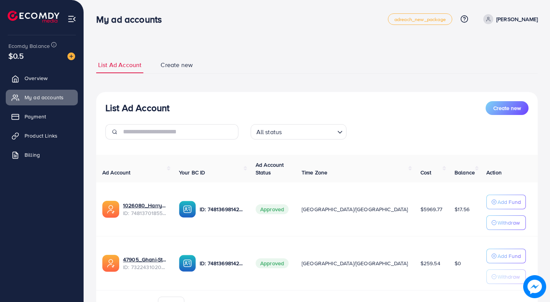  Describe the element at coordinates (465, 173) in the screenshot. I see `span: Balance` at that location.